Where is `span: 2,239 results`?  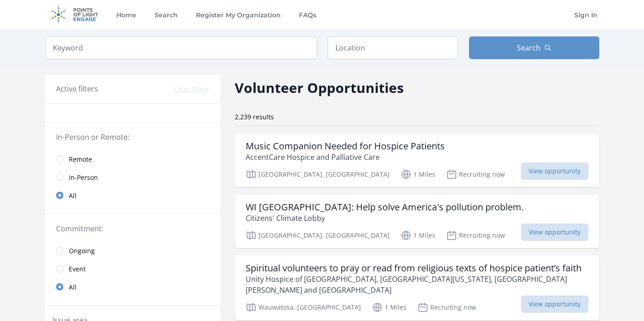 span: 2,239 results is located at coordinates (255, 117).